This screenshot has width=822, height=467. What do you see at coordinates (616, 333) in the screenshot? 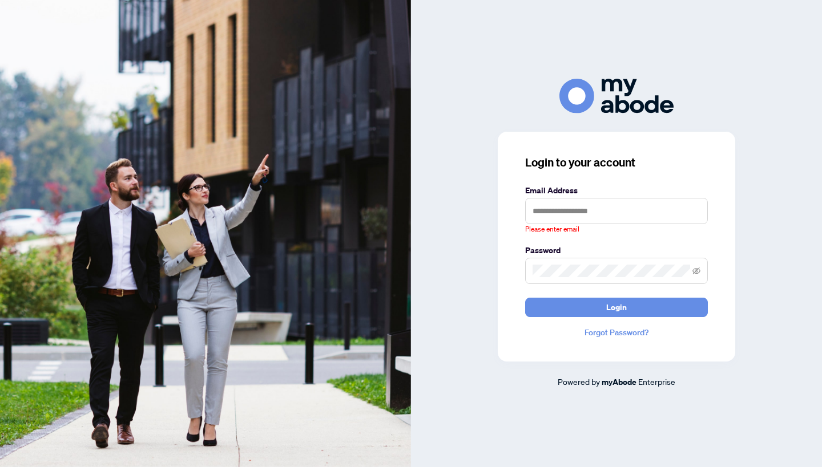
I see `a: Forgot Password?` at bounding box center [616, 333].